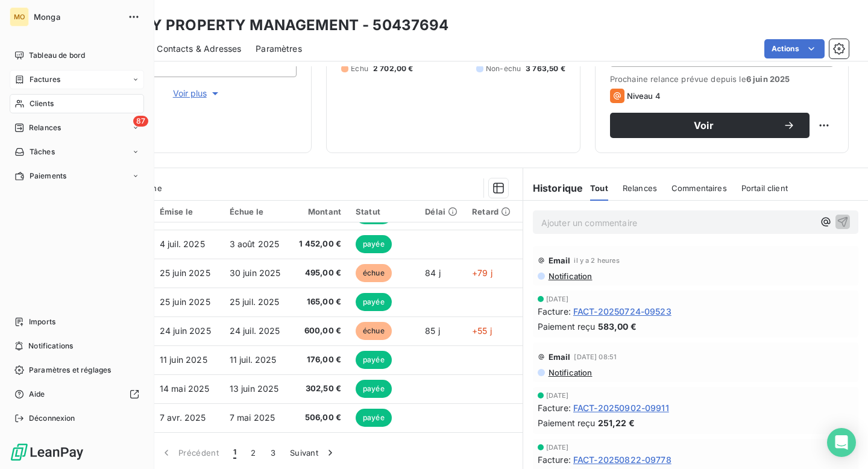 This screenshot has height=469, width=868. What do you see at coordinates (622, 311) in the screenshot?
I see `span: FACT-20250724-09523` at bounding box center [622, 311].